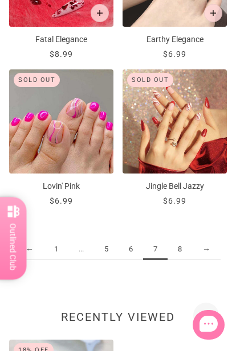 This screenshot has height=351, width=236. What do you see at coordinates (61, 121) in the screenshot?
I see `img: Lovin' Pink-Press on Pedicure-Outlined` at bounding box center [61, 121].